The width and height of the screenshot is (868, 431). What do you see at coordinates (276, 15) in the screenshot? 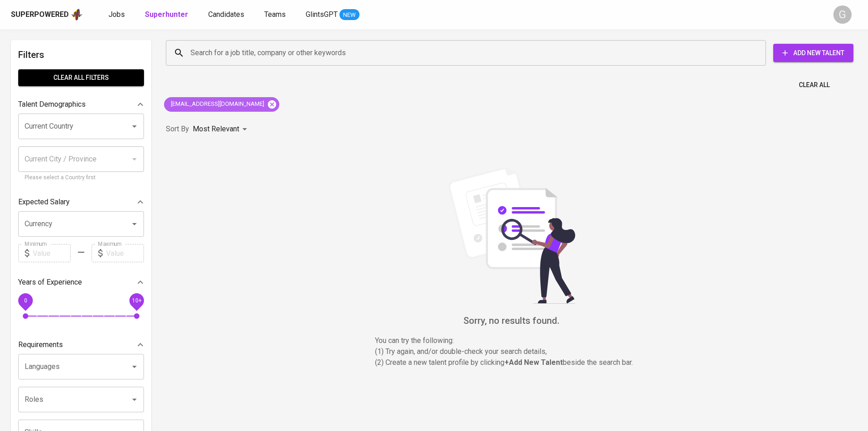
I see `a: Teams` at bounding box center [276, 15].